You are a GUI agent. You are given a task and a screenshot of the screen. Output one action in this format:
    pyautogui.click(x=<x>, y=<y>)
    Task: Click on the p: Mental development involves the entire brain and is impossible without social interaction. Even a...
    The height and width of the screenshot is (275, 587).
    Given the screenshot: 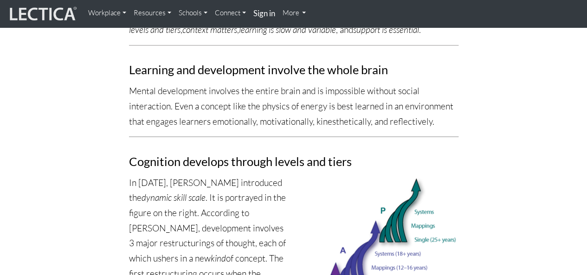 What is the action you would take?
    pyautogui.click(x=294, y=106)
    